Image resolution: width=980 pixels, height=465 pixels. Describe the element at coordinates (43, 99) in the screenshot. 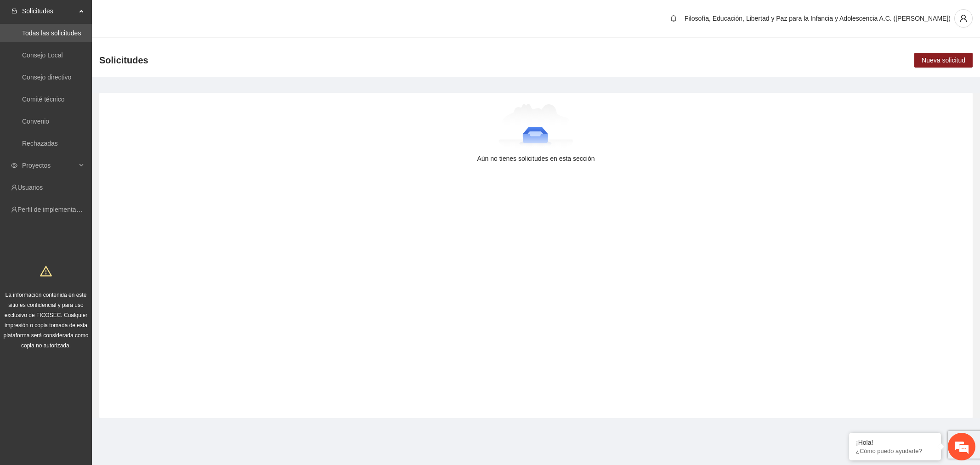

I see `a: Comité técnico` at that location.